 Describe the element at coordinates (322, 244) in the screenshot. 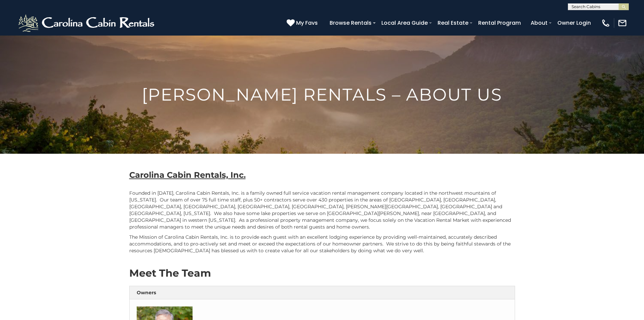

I see `p: The Mission of Carolina Cabin Rentals, Inc. is to provide each guest with an excellent lodging ex...` at that location.